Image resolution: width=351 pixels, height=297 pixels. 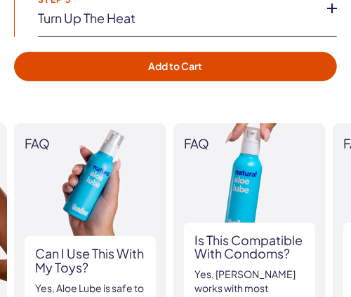 I want to click on h3: Can I use this with my toys?, so click(x=90, y=261).